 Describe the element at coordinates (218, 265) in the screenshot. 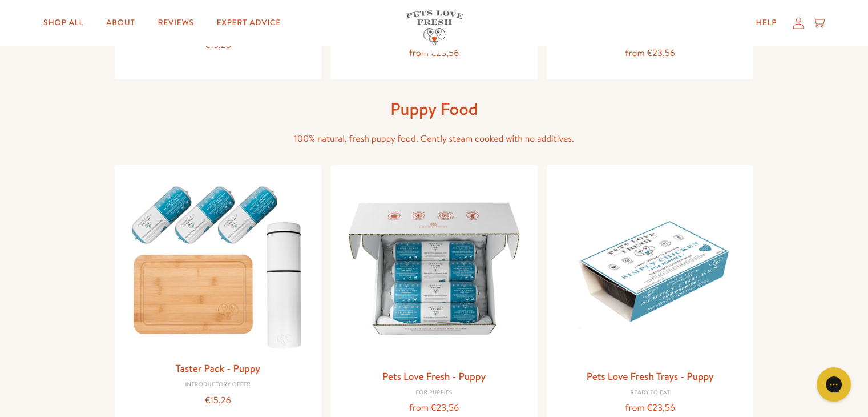

I see `img: Taster Pack - Puppy` at that location.